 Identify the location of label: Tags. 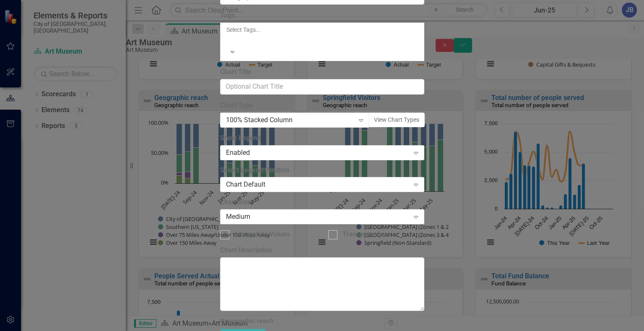
(322, 16).